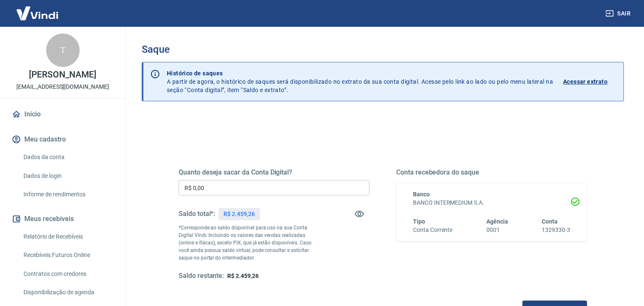 This screenshot has height=306, width=644. What do you see at coordinates (585, 82) in the screenshot?
I see `p: Acessar extrato` at bounding box center [585, 82].